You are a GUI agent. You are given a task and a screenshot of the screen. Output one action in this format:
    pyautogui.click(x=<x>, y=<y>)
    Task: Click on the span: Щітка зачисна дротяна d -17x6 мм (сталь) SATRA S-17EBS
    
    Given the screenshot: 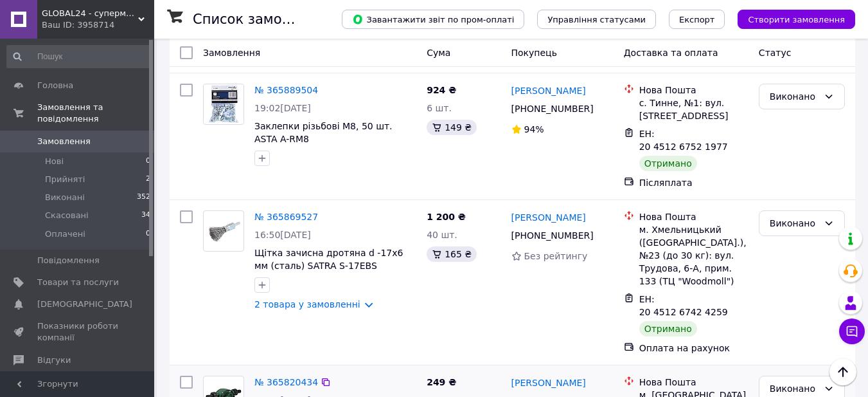 What is the action you would take?
    pyautogui.click(x=329, y=260)
    